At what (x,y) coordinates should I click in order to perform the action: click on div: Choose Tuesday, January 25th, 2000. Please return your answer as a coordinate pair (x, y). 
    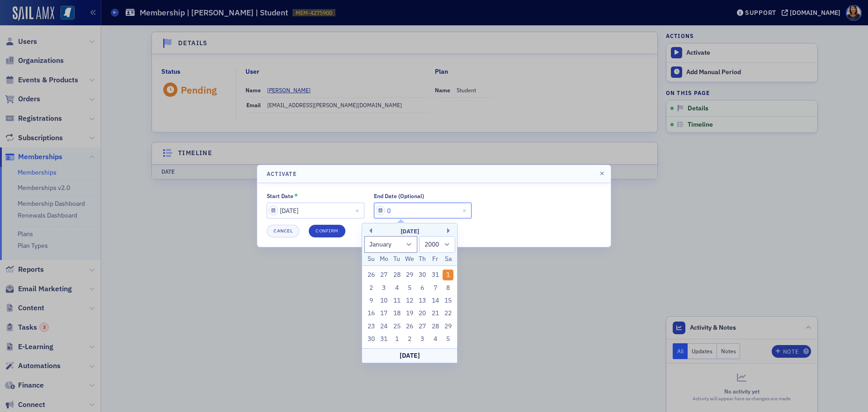
    Looking at the image, I should click on (397, 326).